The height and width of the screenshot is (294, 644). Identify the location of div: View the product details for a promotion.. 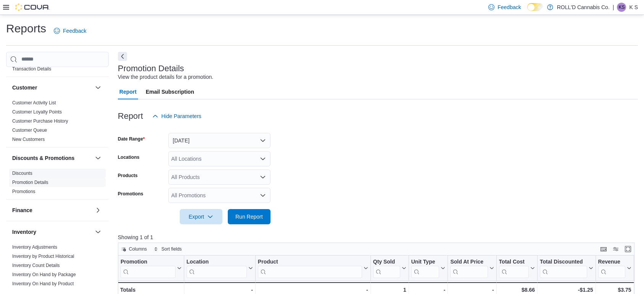
(166, 77).